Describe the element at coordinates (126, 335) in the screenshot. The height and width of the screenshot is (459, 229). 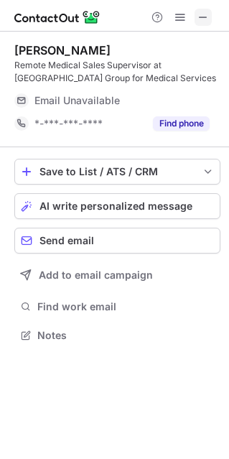
I see `span: Notes` at that location.